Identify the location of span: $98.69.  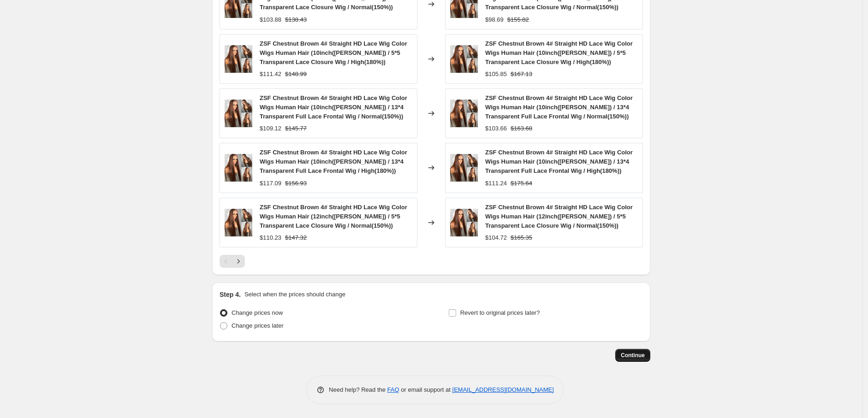
(494, 20).